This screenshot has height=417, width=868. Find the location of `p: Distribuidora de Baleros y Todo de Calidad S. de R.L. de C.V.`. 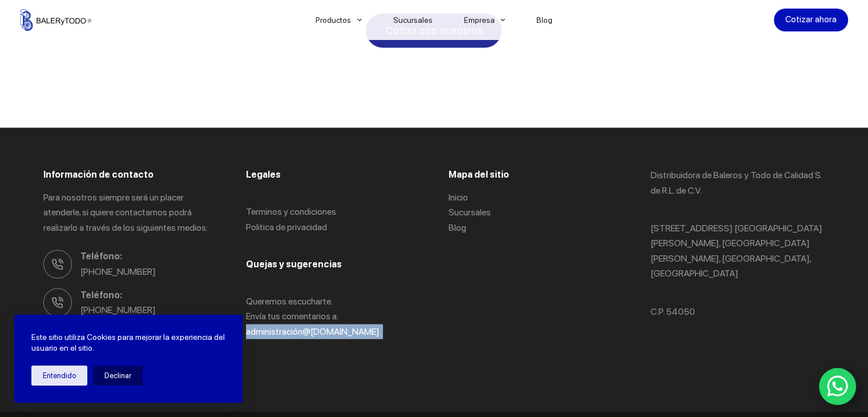

p: Distribuidora de Baleros y Todo de Calidad S. de R.L. de C.V. is located at coordinates (738, 183).